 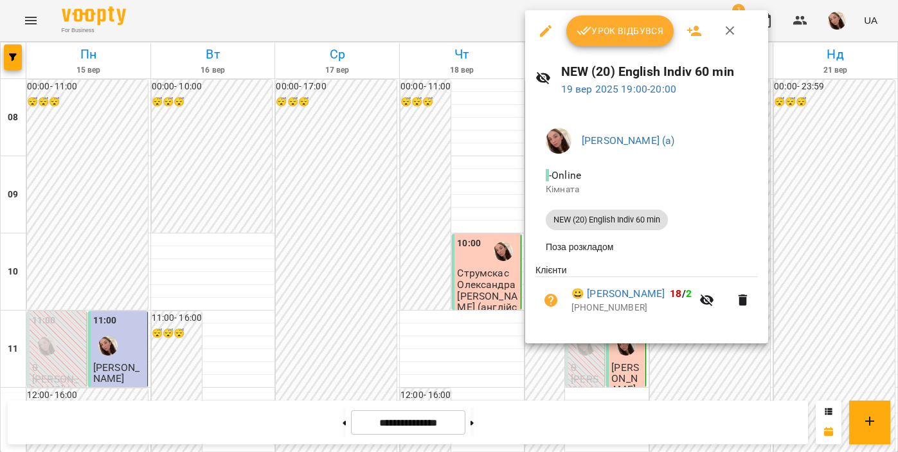 I want to click on span: 18, so click(x=676, y=293).